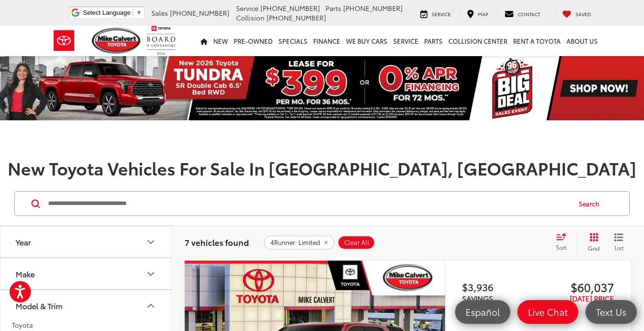  I want to click on img: Mike Calvert Toyota, so click(117, 40).